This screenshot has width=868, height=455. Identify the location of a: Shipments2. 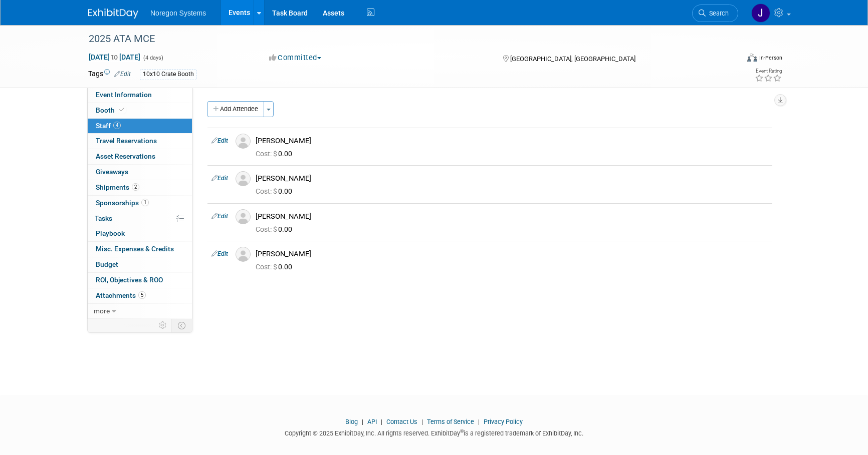
(140, 188).